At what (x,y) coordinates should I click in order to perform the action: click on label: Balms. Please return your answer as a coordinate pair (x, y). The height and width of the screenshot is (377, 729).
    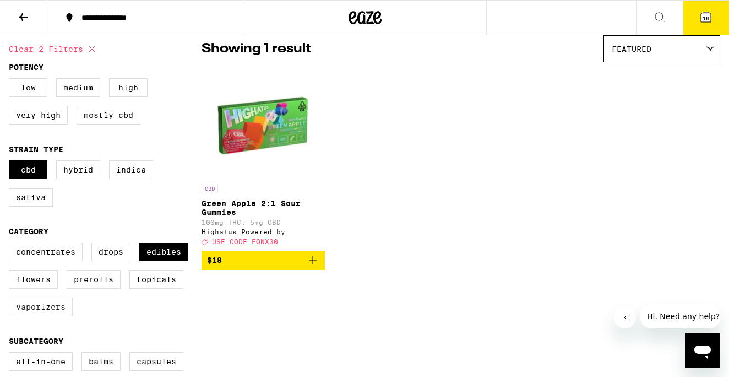
    Looking at the image, I should click on (101, 361).